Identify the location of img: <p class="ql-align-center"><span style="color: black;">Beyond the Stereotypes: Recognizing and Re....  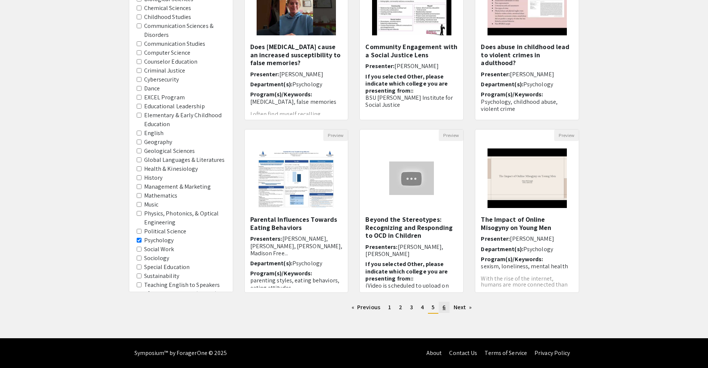
(411, 178).